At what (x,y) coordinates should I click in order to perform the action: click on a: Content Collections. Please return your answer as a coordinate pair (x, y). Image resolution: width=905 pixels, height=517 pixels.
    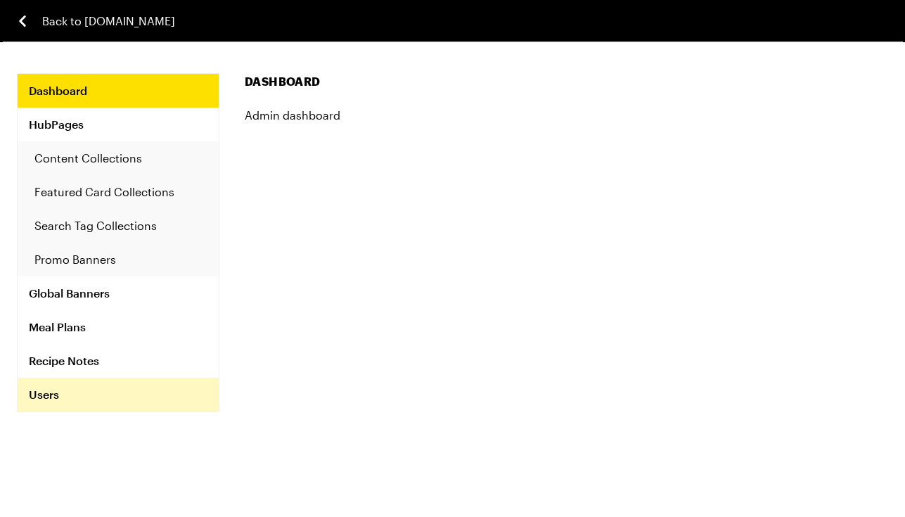
    Looking at the image, I should click on (118, 158).